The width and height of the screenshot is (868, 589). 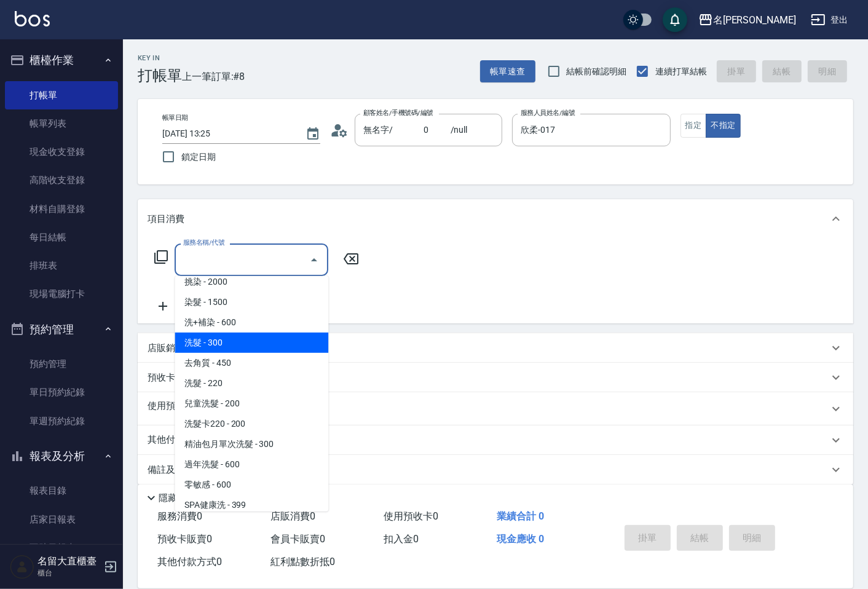 I want to click on a: 高階收支登錄, so click(x=61, y=180).